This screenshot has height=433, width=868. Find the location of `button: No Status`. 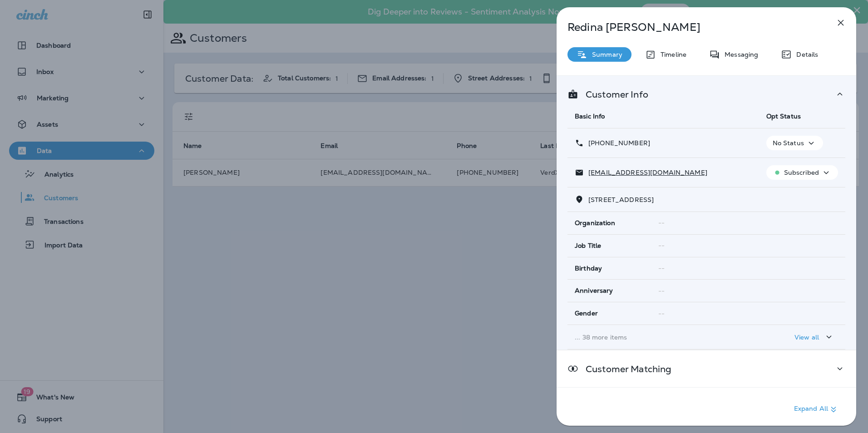

button: No Status is located at coordinates (794, 143).